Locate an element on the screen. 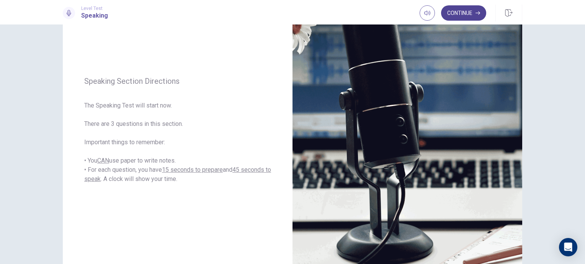 The image size is (585, 264). span: The Speaking Test will start now. There are 3 questions in this section. Important things to reme... is located at coordinates (178, 142).